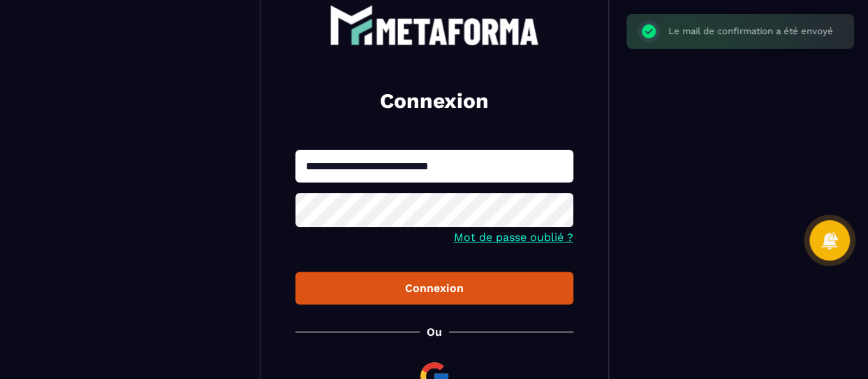  Describe the element at coordinates (434, 25) in the screenshot. I see `img: logo` at that location.